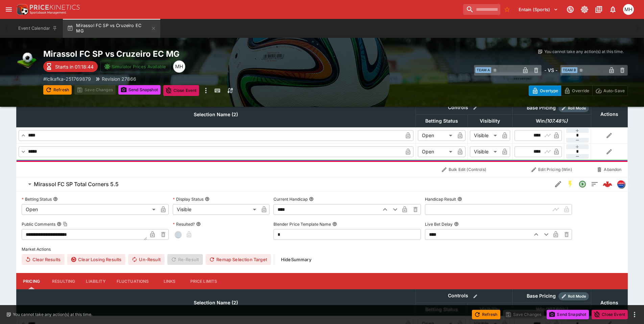  What do you see at coordinates (610, 91) in the screenshot?
I see `button: Auto-Save` at bounding box center [610, 91].